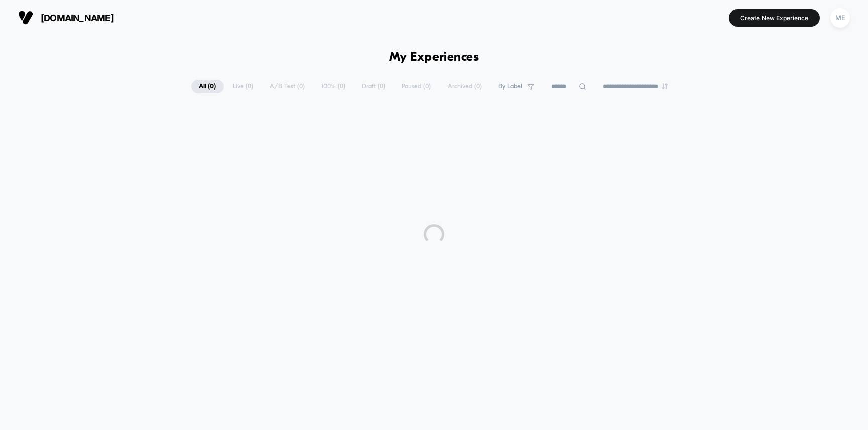  Describe the element at coordinates (26, 17) in the screenshot. I see `img: Visually logo` at that location.